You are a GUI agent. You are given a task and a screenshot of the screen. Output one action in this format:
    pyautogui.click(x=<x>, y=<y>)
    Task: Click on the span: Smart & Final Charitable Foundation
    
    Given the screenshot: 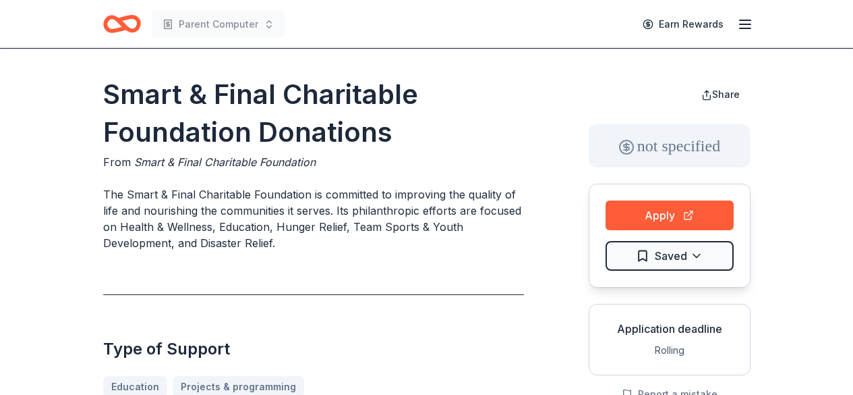 What is the action you would take?
    pyautogui.click(x=225, y=162)
    